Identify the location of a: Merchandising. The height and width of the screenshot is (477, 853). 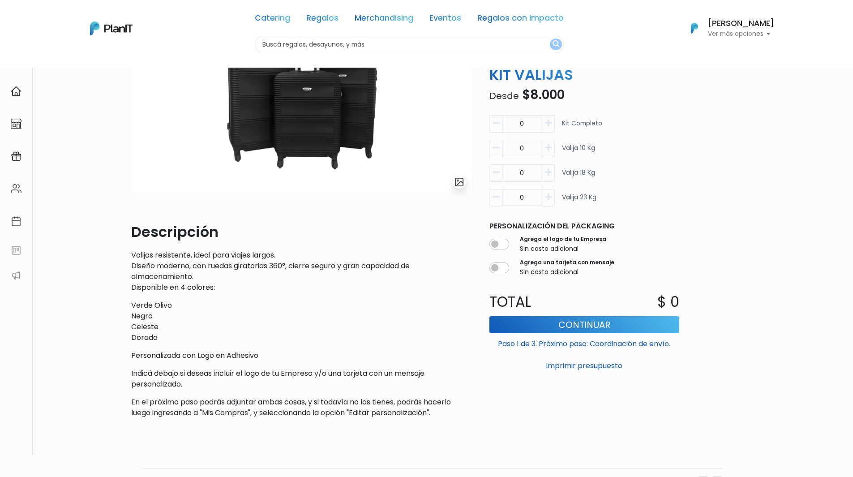
(384, 20).